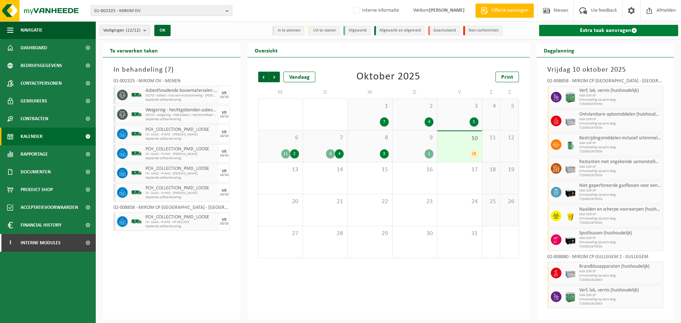  What do you see at coordinates (357, 31) in the screenshot?
I see `li: Afgewerkt` at bounding box center [357, 31].